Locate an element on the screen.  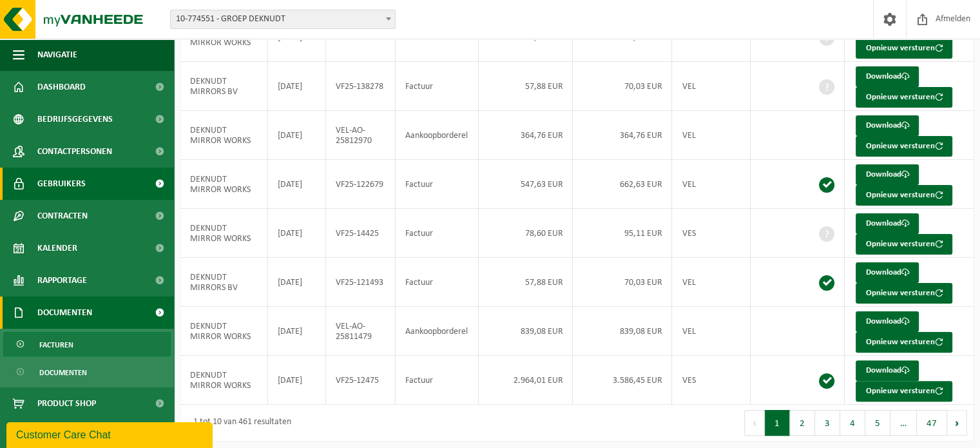
td: VEL-AO-25811479 is located at coordinates (361, 331).